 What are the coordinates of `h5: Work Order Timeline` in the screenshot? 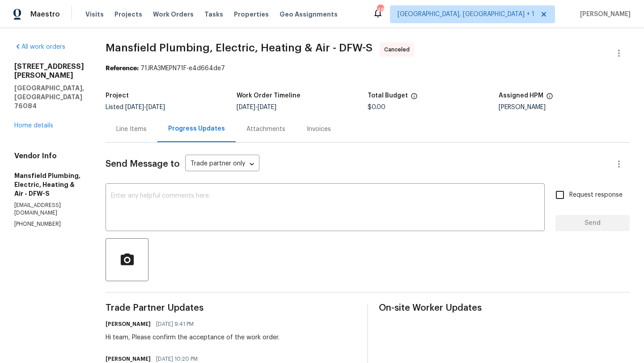 It's located at (268, 96).